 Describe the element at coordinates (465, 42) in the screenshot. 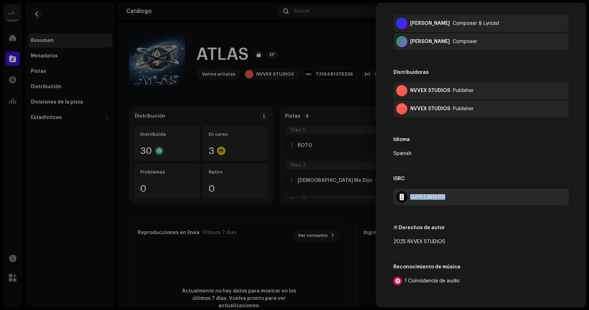

I see `div: Composer` at that location.